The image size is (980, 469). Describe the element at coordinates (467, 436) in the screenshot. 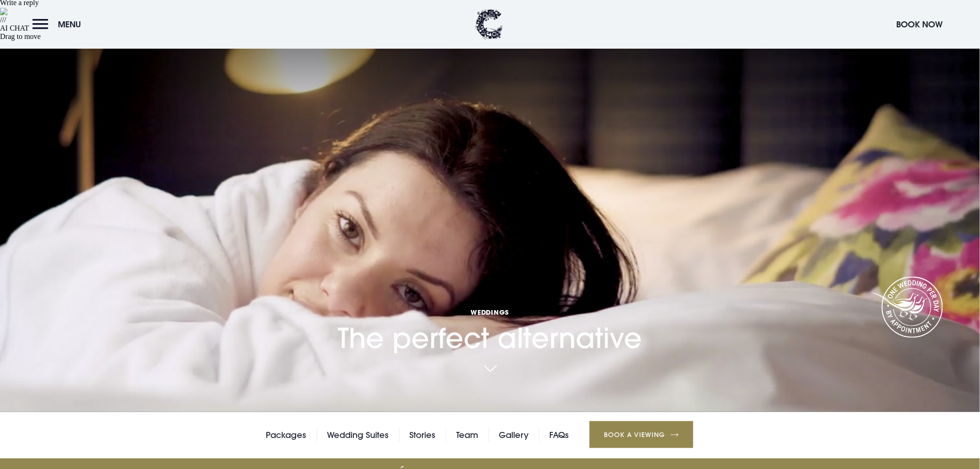

I see `a: Team` at that location.